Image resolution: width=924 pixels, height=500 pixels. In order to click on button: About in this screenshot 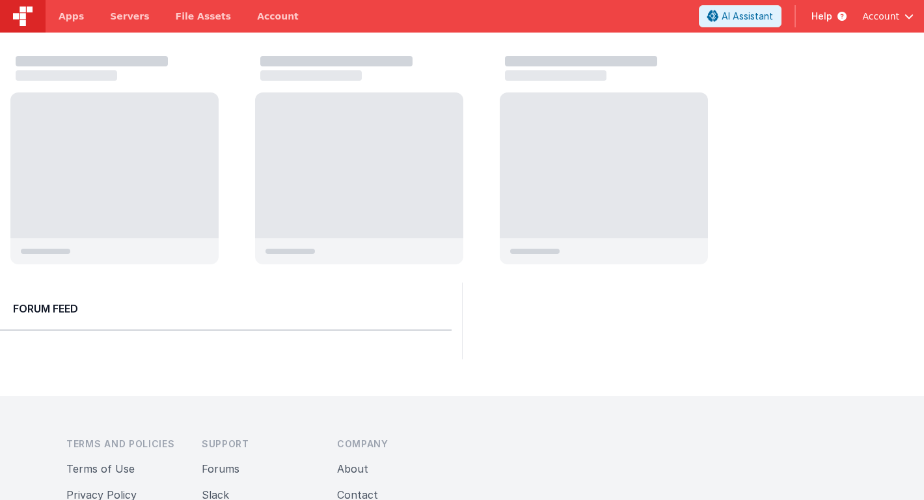, I will do `click(353, 469)`.